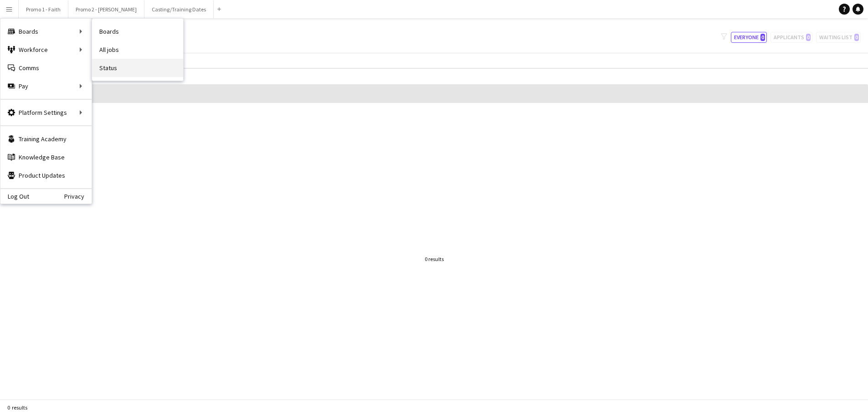 The image size is (868, 415). Describe the element at coordinates (46, 175) in the screenshot. I see `a: Product Updates` at that location.